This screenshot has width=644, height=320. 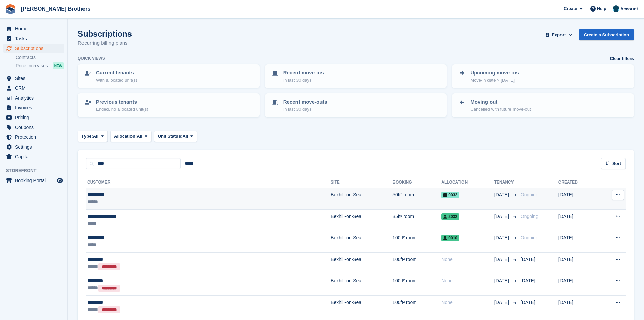 I want to click on h6: Quick views, so click(x=91, y=58).